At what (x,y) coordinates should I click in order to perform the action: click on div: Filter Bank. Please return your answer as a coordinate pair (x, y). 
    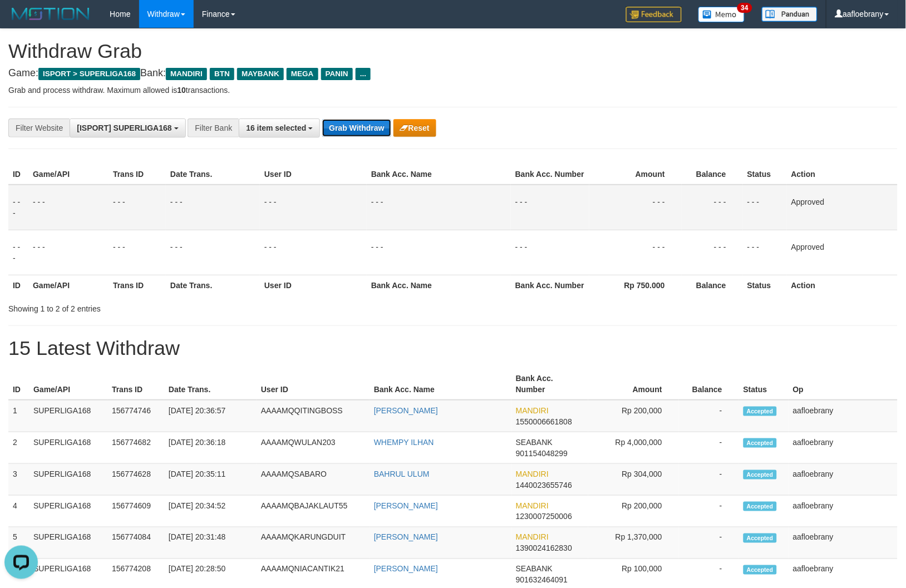
    Looking at the image, I should click on (213, 128).